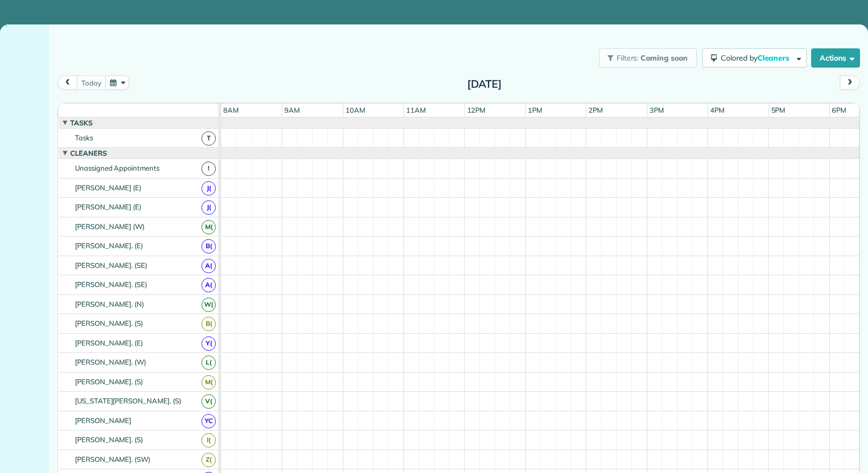 The image size is (868, 473). I want to click on span: 10am, so click(355, 110).